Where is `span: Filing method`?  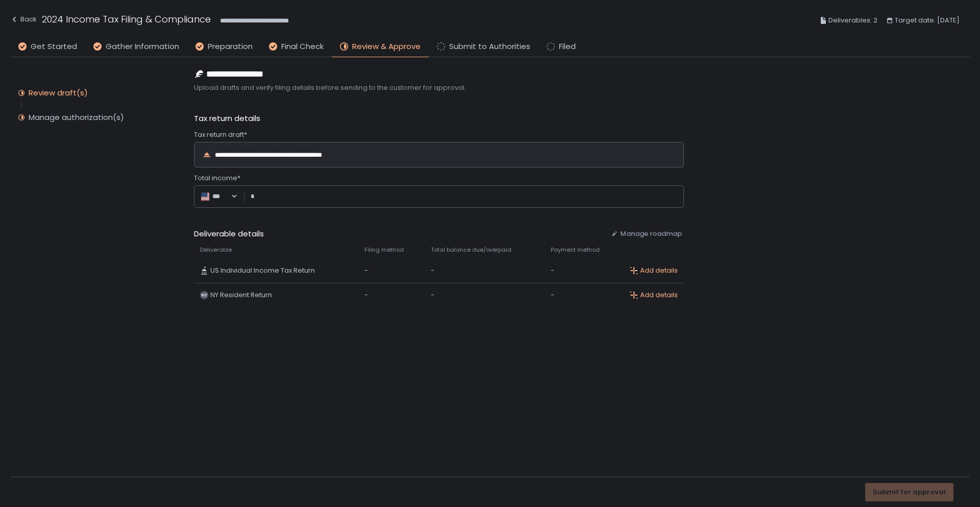 span: Filing method is located at coordinates (384, 250).